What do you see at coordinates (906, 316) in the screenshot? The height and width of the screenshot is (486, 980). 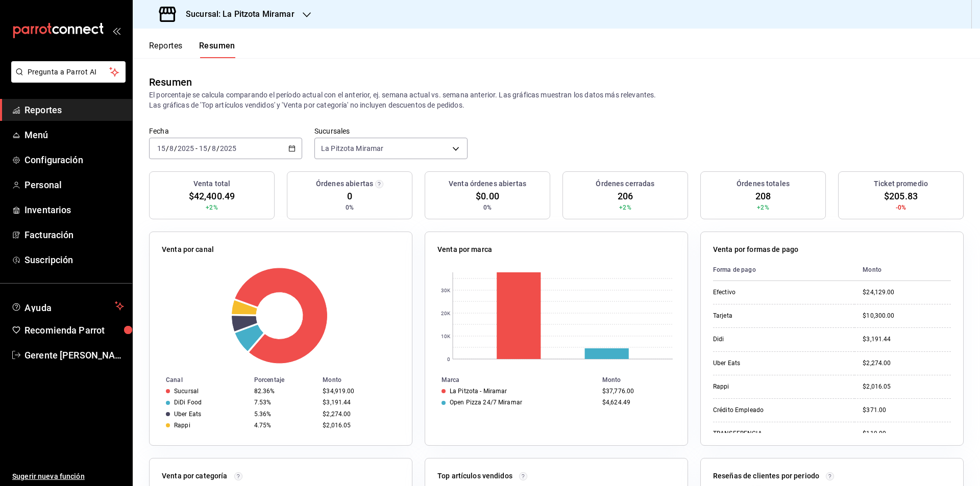 I see `div: $10,300.00` at bounding box center [906, 316].